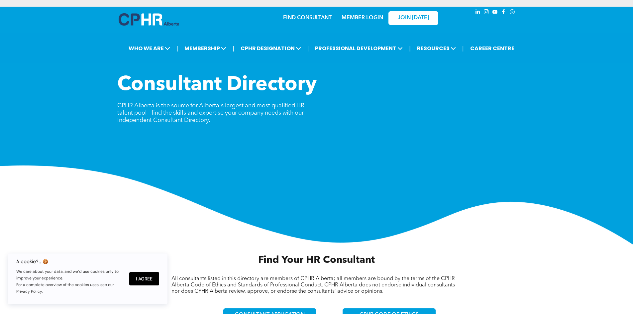 The height and width of the screenshot is (314, 633). I want to click on span: PROFESSIONAL DEVELOPMENT, so click(359, 48).